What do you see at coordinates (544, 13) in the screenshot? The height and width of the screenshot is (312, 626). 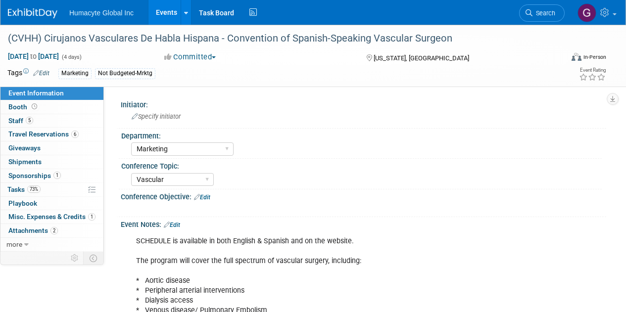 I see `span: Search` at bounding box center [544, 13].